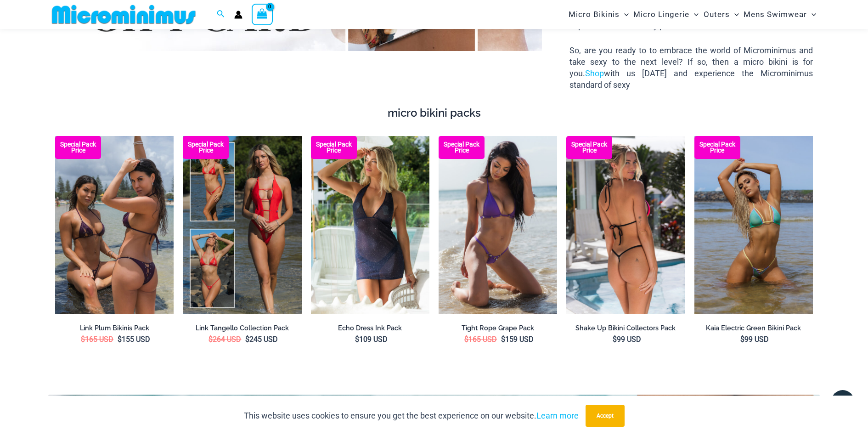 This screenshot has height=436, width=868. I want to click on h2: Link Plum Bikinis Pack, so click(114, 328).